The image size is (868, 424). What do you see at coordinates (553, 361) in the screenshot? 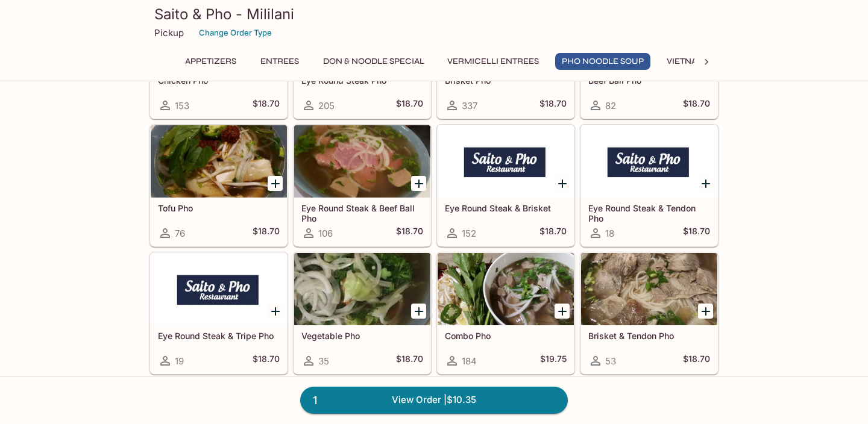
I see `h5: $19.75` at bounding box center [553, 361].